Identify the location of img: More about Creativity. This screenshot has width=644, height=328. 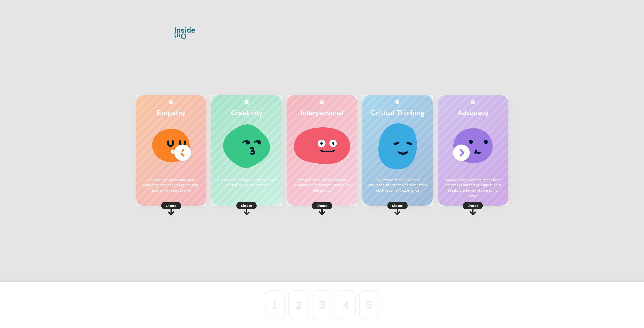
(246, 102).